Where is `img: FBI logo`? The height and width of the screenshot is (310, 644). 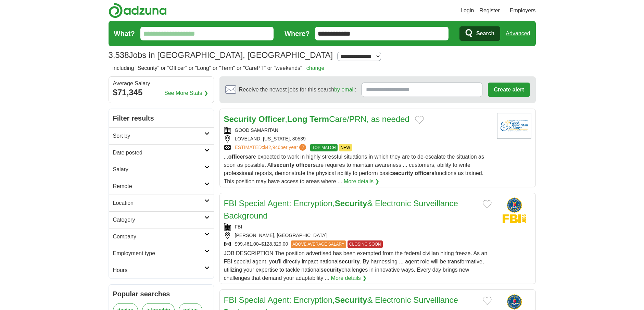 img: FBI logo is located at coordinates (514, 210).